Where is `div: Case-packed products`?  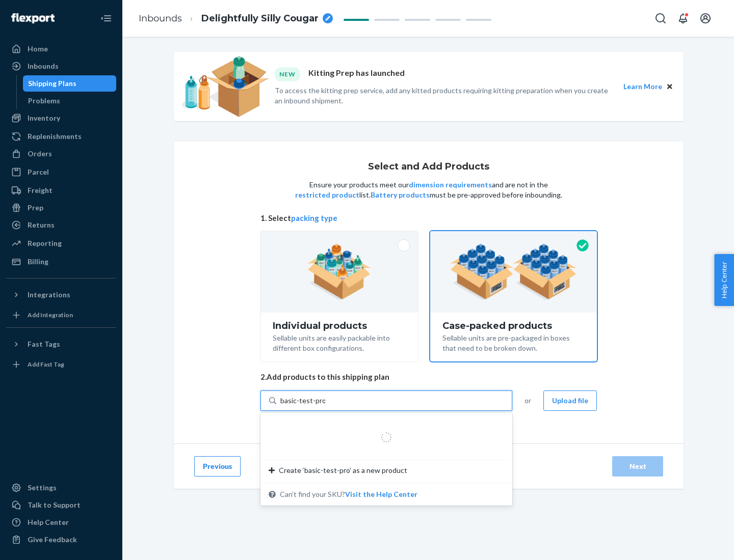 div: Case-packed products is located at coordinates (513, 326).